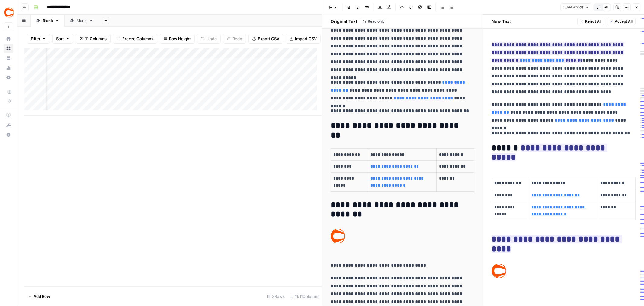 This screenshot has height=306, width=644. Describe the element at coordinates (501, 22) in the screenshot. I see `h2: New Text` at that location.